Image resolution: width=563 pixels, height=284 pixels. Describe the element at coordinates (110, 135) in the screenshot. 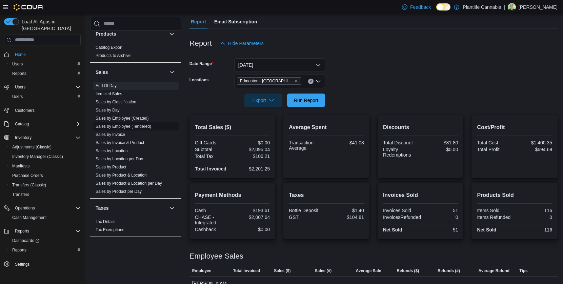

I see `a: Sales by Invoice` at that location.